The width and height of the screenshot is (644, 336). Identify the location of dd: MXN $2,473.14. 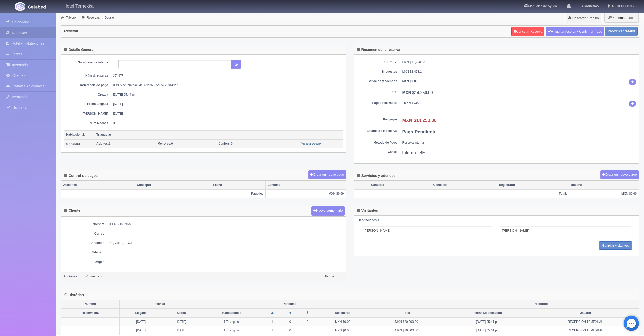
(520, 72).